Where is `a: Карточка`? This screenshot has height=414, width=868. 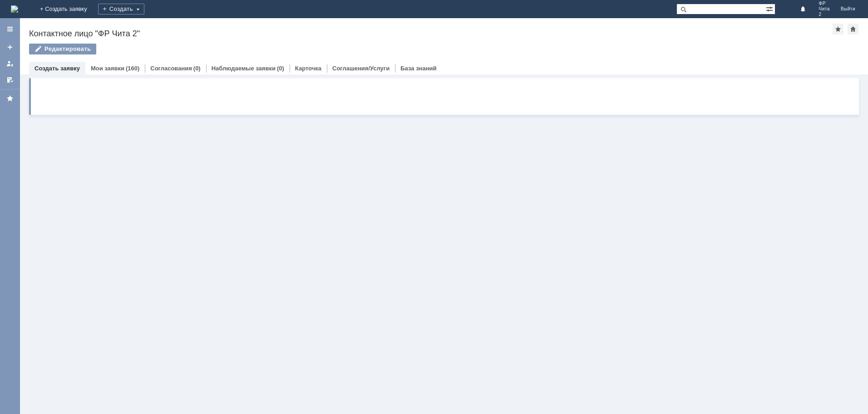 a: Карточка is located at coordinates (308, 68).